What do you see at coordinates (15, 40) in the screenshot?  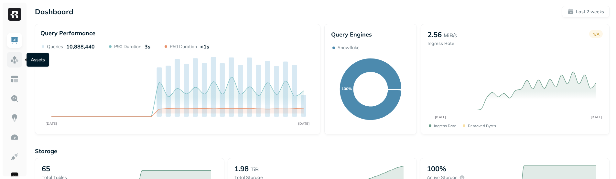 I see `img: Dashboard` at bounding box center [15, 40].